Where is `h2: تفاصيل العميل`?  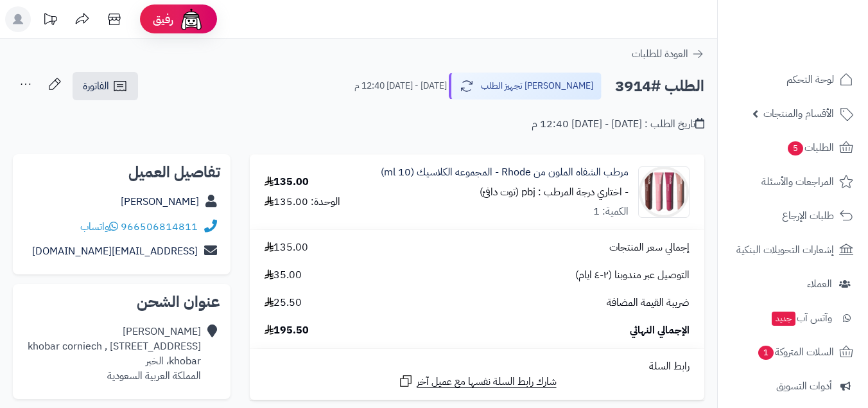
h2: تفاصيل العميل is located at coordinates (121, 172).